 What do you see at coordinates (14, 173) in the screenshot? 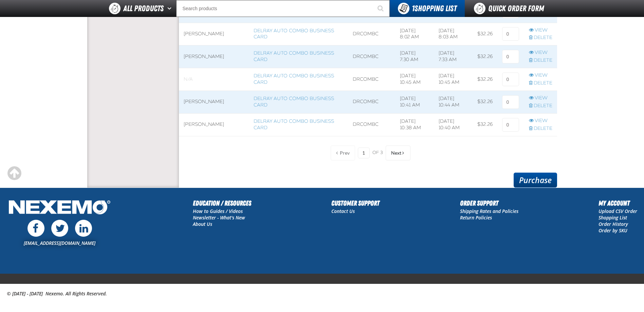
I see `div: Scroll to the top` at bounding box center [14, 173].